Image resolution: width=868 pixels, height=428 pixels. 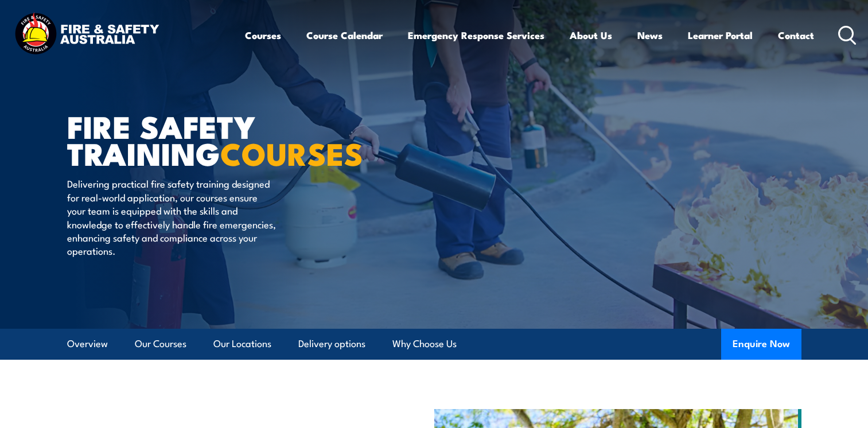 What do you see at coordinates (650, 35) in the screenshot?
I see `a: News` at bounding box center [650, 35].